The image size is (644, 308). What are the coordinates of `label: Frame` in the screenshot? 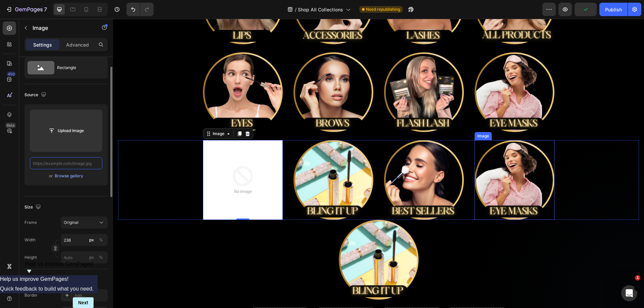 It's located at (30, 222).